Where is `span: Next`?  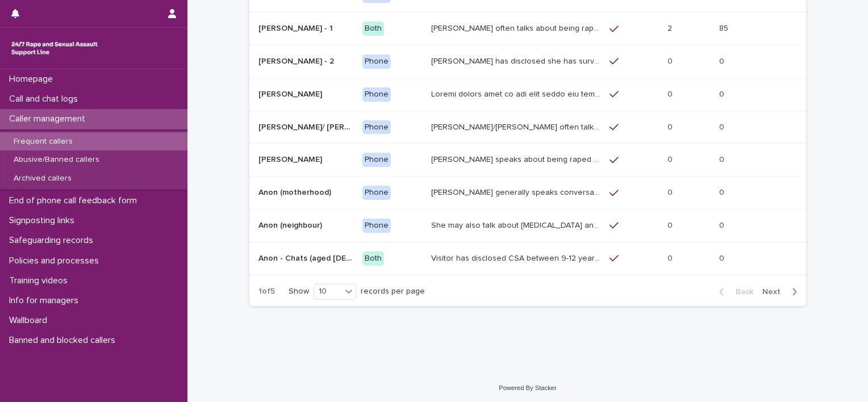 span: Next is located at coordinates (775, 292).